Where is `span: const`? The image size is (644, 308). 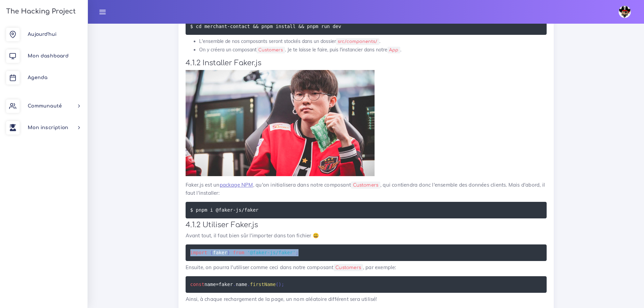
span: const is located at coordinates (197, 284).